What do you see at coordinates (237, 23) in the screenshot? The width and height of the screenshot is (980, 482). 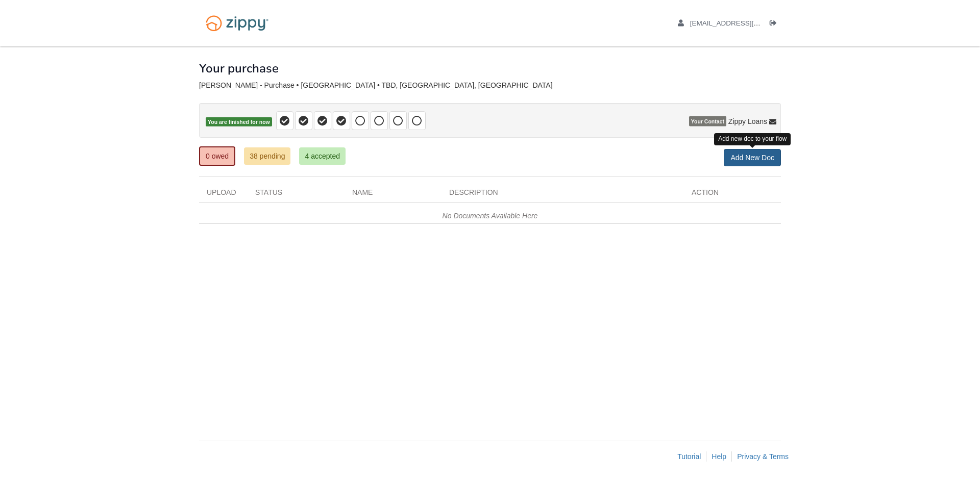 I see `img: Logo` at bounding box center [237, 23].